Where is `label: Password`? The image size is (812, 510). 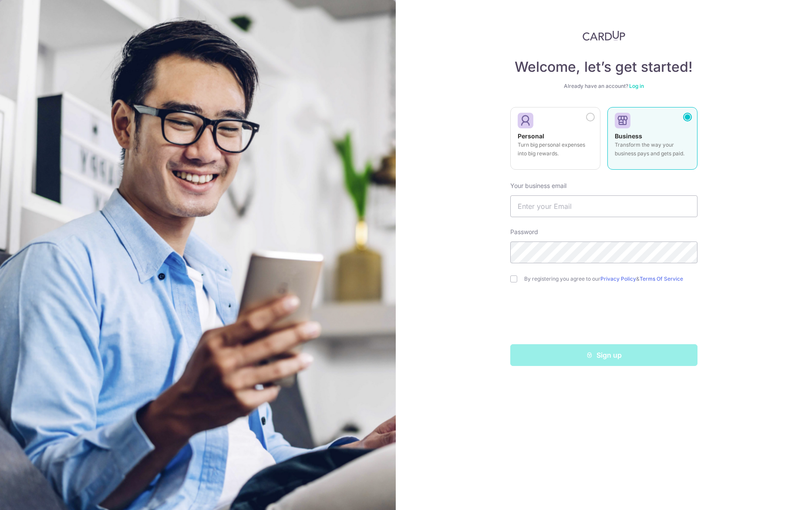 label: Password is located at coordinates (525, 232).